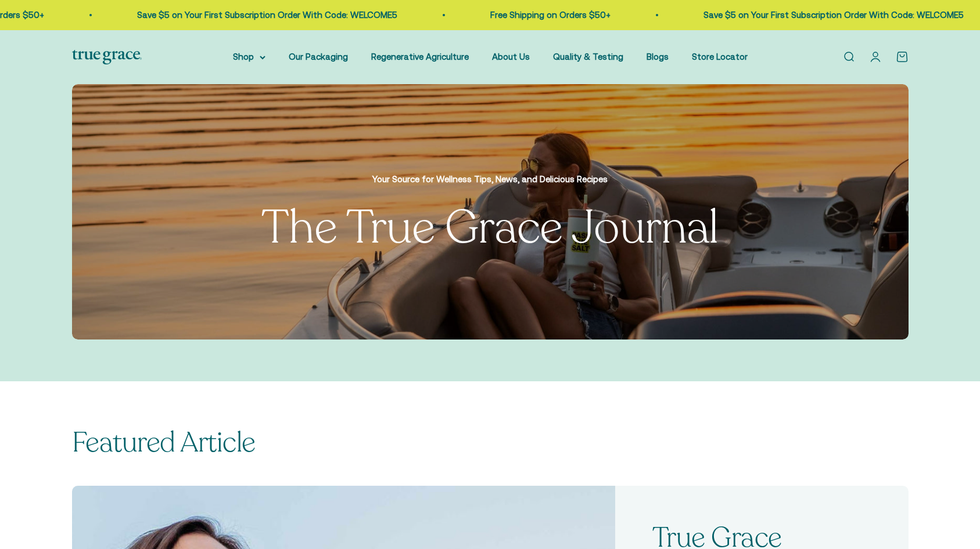 The height and width of the screenshot is (549, 980). I want to click on a: Free Shipping on Orders $50+, so click(550, 14).